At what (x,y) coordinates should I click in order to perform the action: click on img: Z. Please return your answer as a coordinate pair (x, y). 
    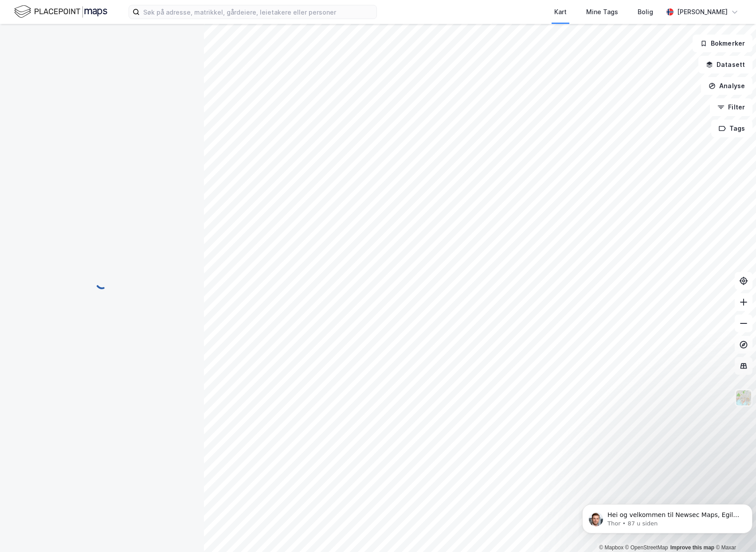
    Looking at the image, I should click on (743, 398).